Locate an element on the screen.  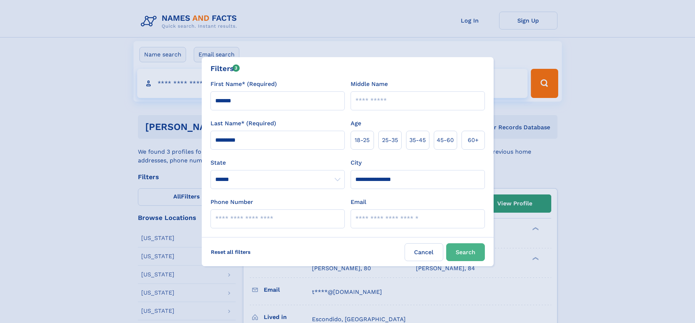
span: 45‑60 is located at coordinates (445, 140).